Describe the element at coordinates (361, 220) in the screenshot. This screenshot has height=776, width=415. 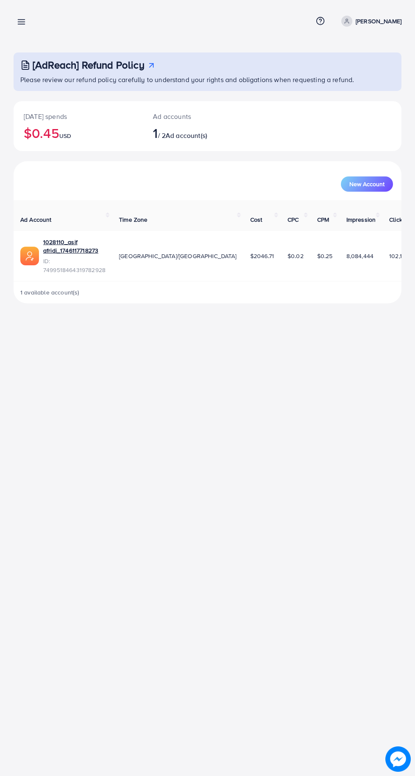
I see `span: Impression` at that location.